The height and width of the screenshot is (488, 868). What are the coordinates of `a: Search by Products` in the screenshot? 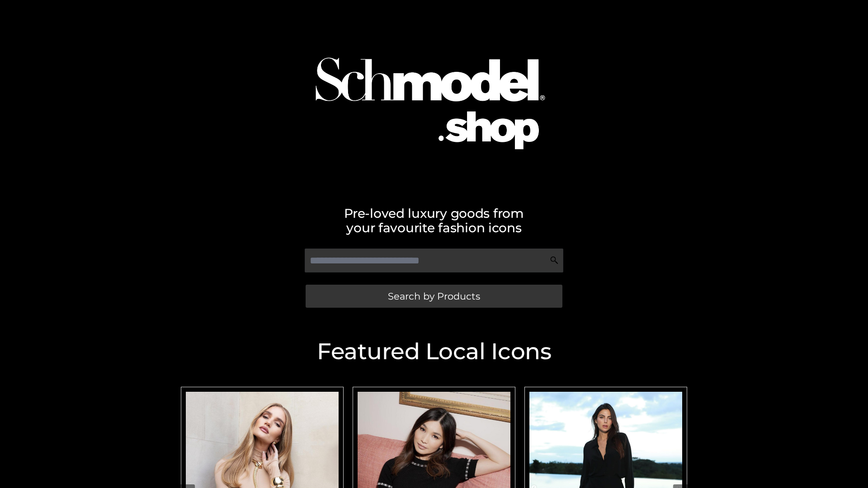 It's located at (434, 296).